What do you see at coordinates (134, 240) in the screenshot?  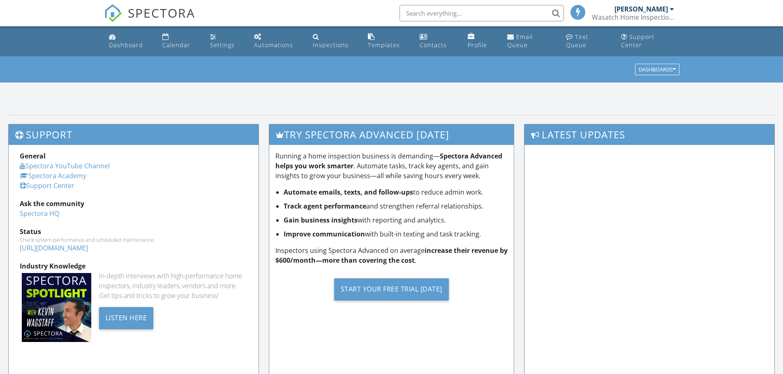 I see `div: Check system performance and scheduled maintenance.` at bounding box center [134, 240].